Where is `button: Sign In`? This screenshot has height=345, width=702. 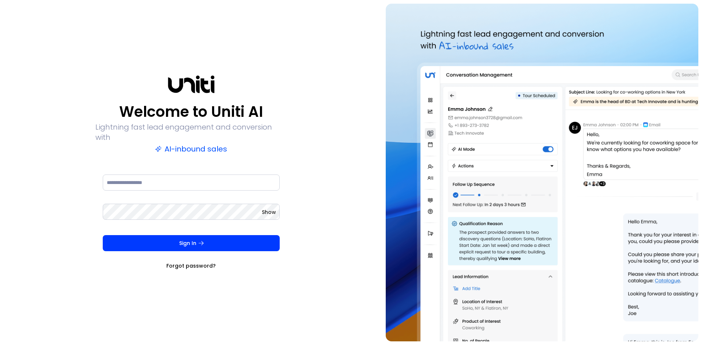
button: Sign In is located at coordinates (191, 243).